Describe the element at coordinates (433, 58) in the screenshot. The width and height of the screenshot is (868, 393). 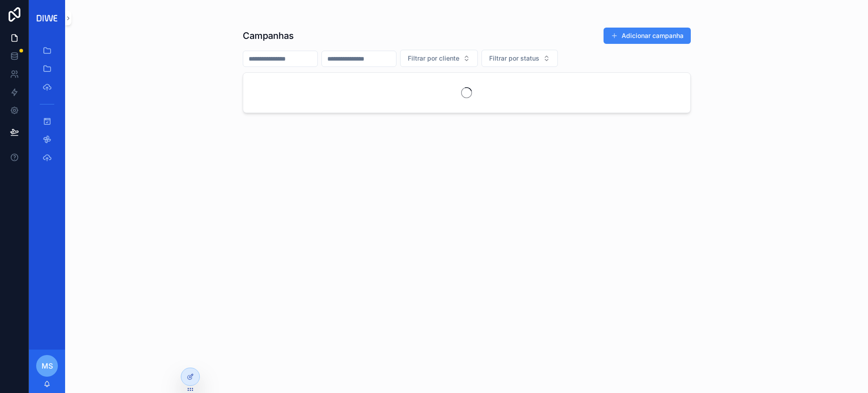
I see `span: Filtrar por cliente` at that location.